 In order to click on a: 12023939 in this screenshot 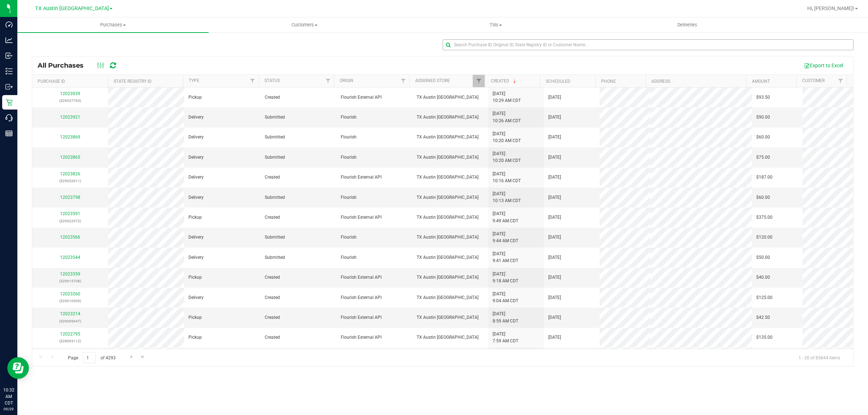, I will do `click(70, 94)`.